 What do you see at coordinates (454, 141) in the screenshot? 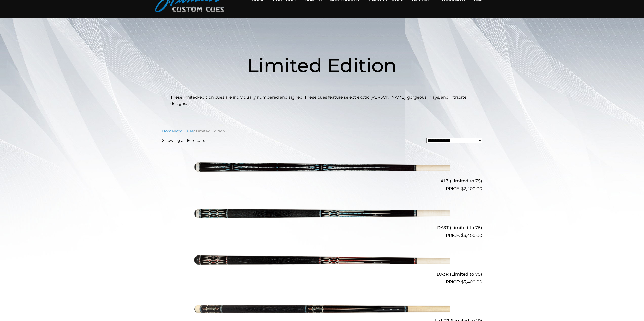
I see `select: Shop order` at bounding box center [454, 141].